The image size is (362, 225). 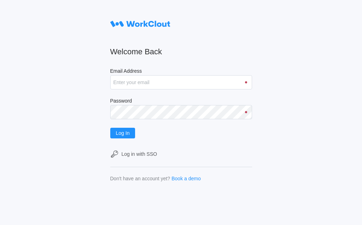 What do you see at coordinates (181, 82) in the screenshot?
I see `input: Enter your email` at bounding box center [181, 82].